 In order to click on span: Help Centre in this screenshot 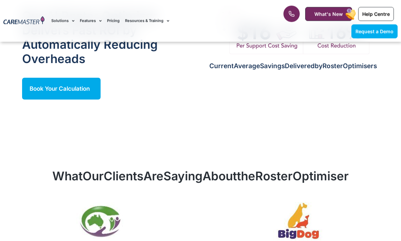, I will do `click(376, 14)`.